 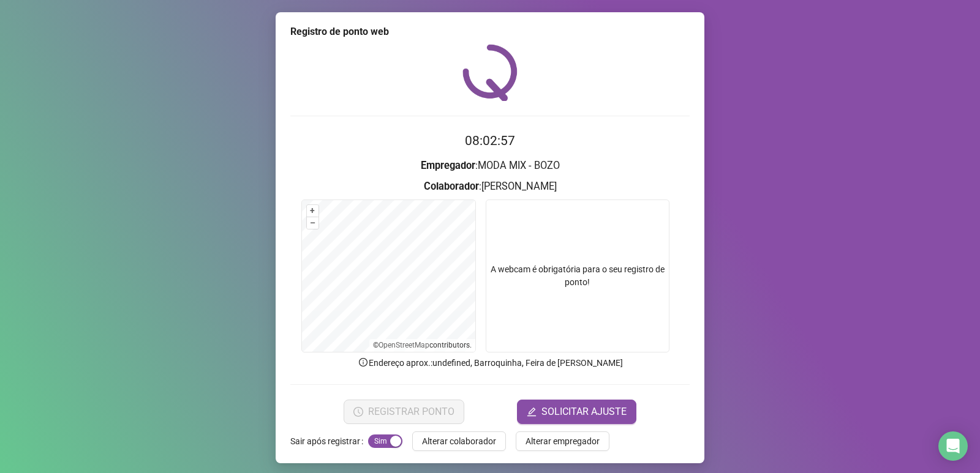 What do you see at coordinates (459, 441) in the screenshot?
I see `button: Alterar colaborador` at bounding box center [459, 441].